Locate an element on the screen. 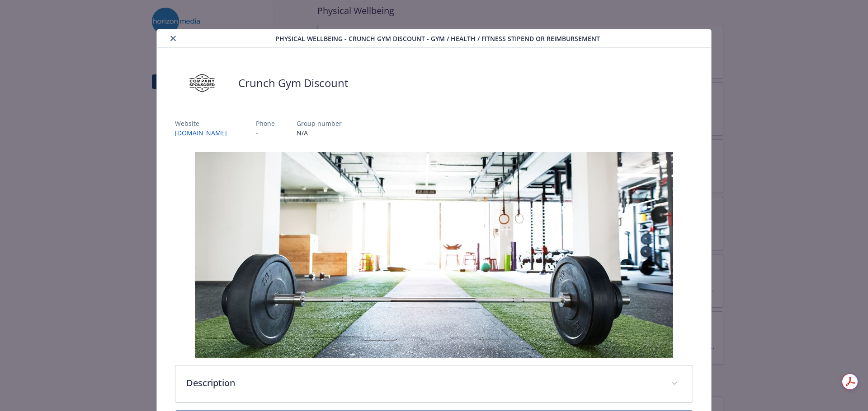 This screenshot has width=868, height=411. p: N/A is located at coordinates (319, 132).